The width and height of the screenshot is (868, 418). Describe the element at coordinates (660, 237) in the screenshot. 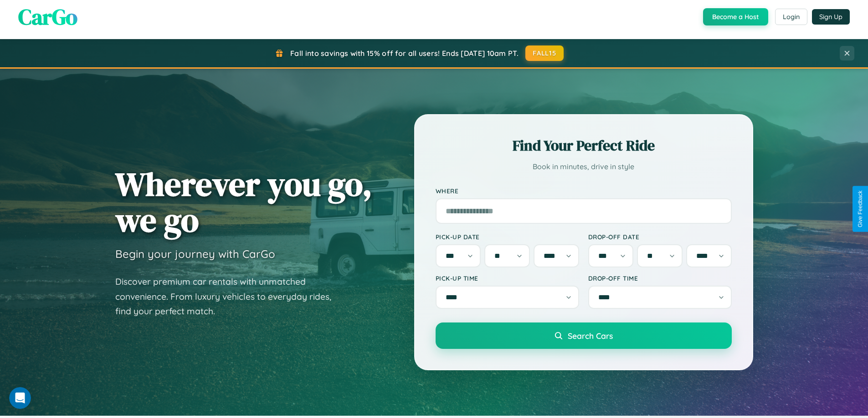

I see `label: Drop-off Date` at that location.